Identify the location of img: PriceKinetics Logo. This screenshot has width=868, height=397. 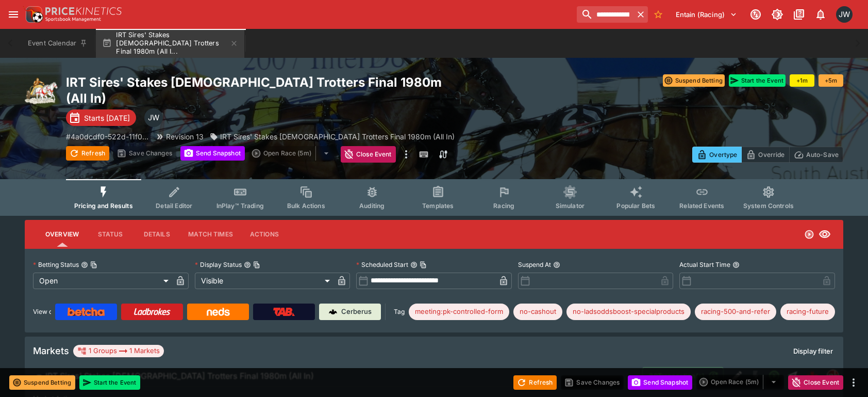
(33, 14).